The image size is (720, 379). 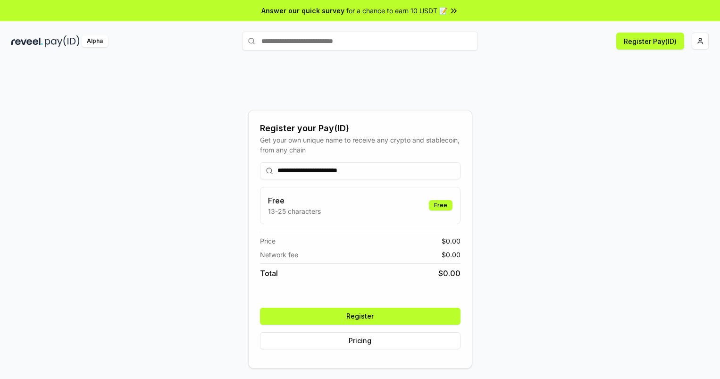 What do you see at coordinates (295, 201) in the screenshot?
I see `h3: Free` at bounding box center [295, 201].